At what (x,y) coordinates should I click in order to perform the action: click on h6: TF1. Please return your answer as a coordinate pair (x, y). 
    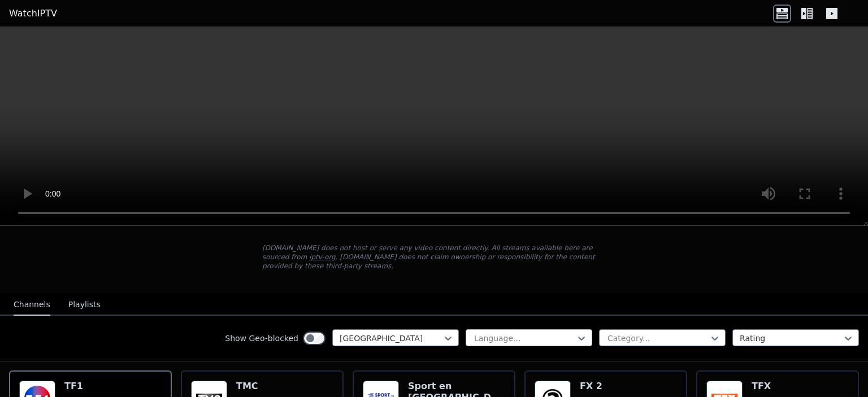
    Looking at the image, I should click on (89, 386).